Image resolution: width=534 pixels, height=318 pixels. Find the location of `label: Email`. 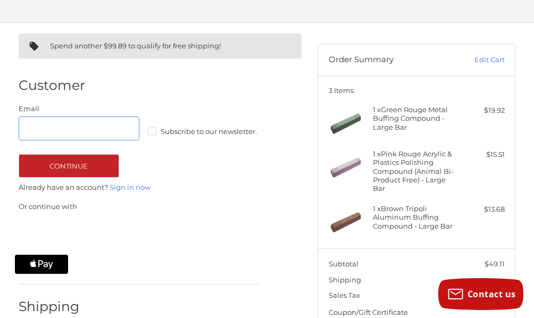

label: Email is located at coordinates (79, 109).